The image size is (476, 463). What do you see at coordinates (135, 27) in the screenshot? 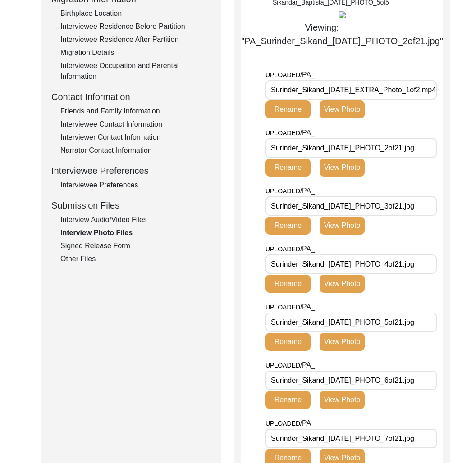
I see `div: Interviewee Residence Before Partition` at bounding box center [135, 27].